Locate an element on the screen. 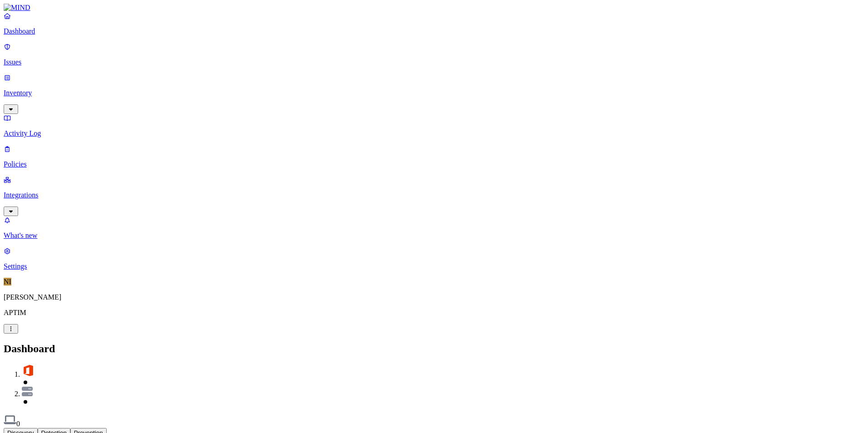  a: Inventory is located at coordinates (434, 93).